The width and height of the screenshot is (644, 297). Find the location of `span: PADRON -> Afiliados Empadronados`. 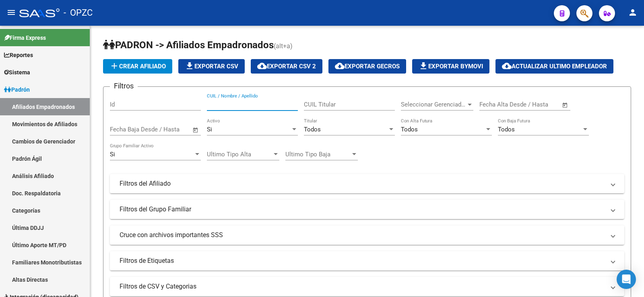

span: PADRON -> Afiliados Empadronados is located at coordinates (188, 45).